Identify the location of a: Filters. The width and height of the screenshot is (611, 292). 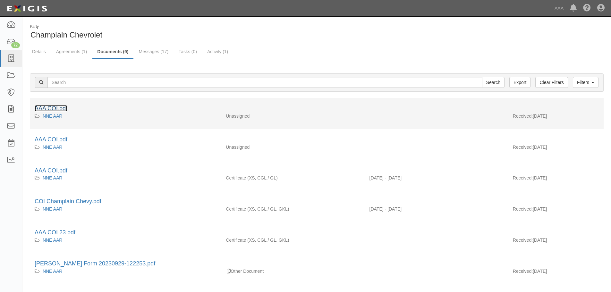
(585, 82).